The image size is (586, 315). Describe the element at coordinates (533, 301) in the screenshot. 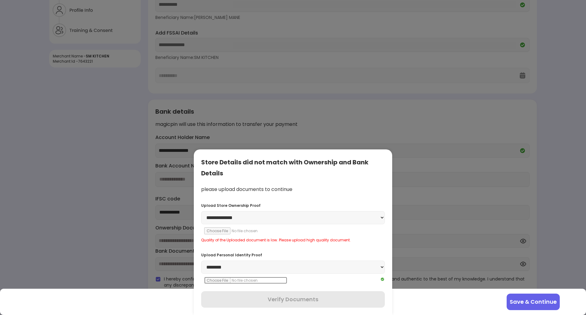

I see `button: Save & Continue` at that location.